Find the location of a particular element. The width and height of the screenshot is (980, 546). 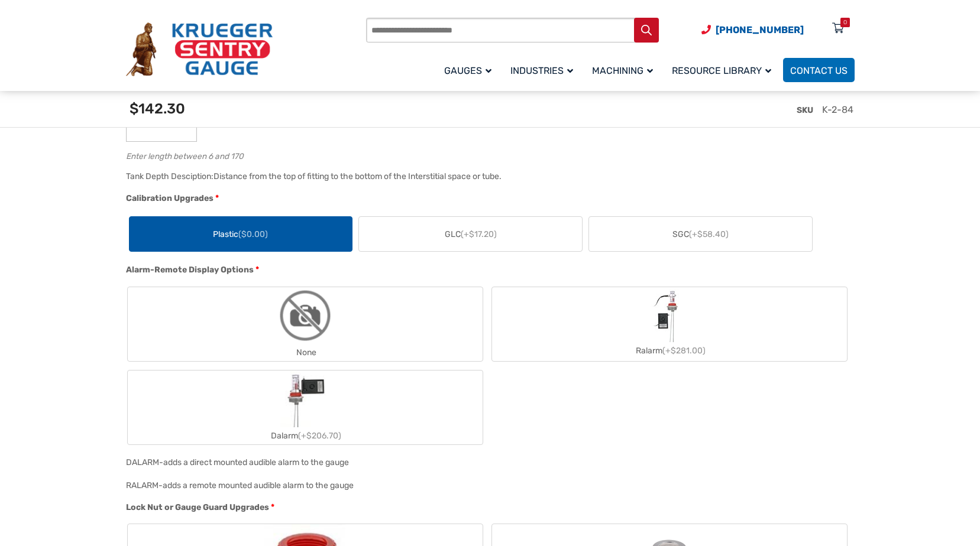

span: Alarm-Remote Display Options is located at coordinates (190, 269).